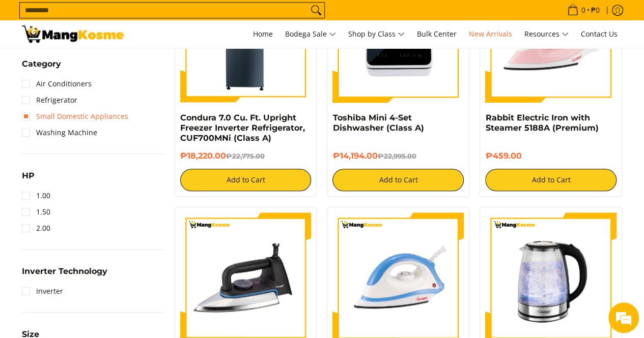 The height and width of the screenshot is (338, 644). Describe the element at coordinates (263, 34) in the screenshot. I see `a: Home` at that location.